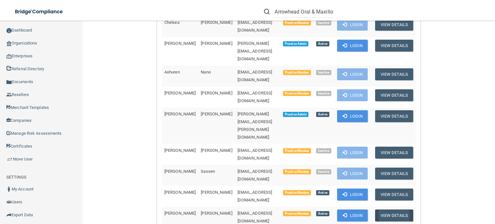  Describe the element at coordinates (304, 12) in the screenshot. I see `input: Search` at that location.